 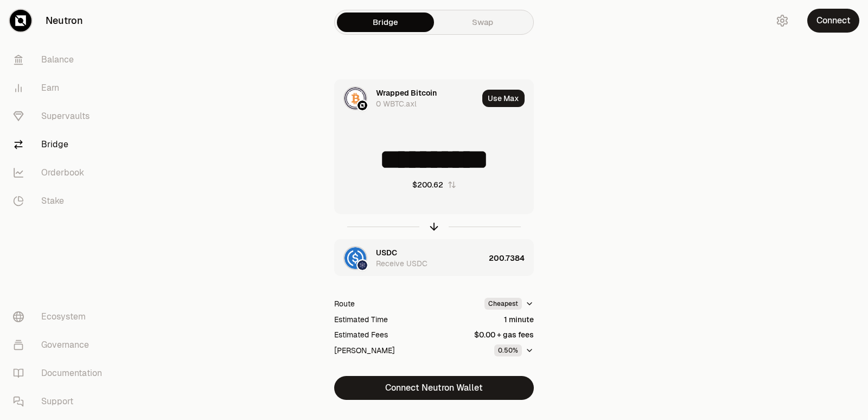 I want to click on a: Supervaults, so click(x=60, y=116).